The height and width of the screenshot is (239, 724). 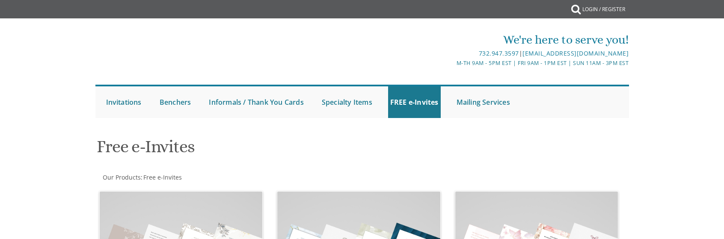 What do you see at coordinates (271, 150) in the screenshot?
I see `h1: Free e-Invites` at bounding box center [271, 150].